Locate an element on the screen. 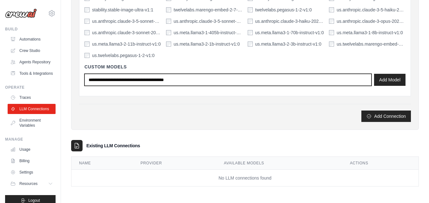 Image resolution: width=429 pixels, height=203 pixels. label: us.twelvelabs.marengo-embed-2-7-v1:0 is located at coordinates (371, 44).